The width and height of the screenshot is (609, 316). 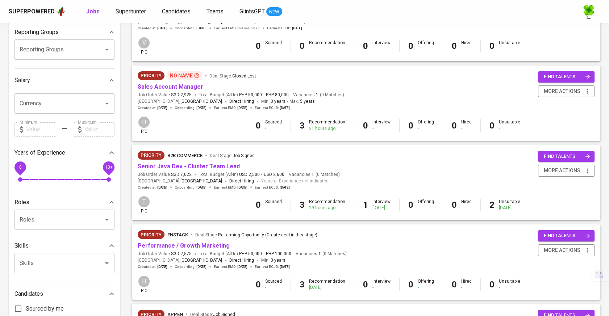 What do you see at coordinates (274, 205) in the screenshot?
I see `div: Sourced` at bounding box center [274, 205].